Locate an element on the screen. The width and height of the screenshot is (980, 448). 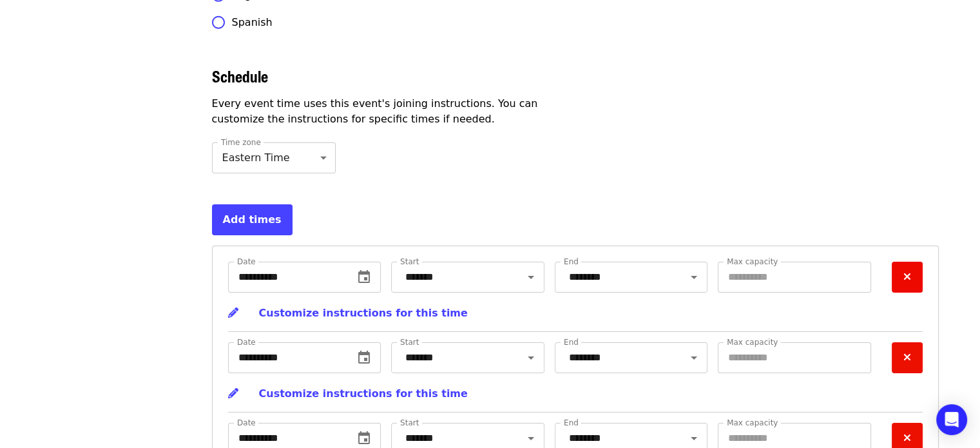
label: Time zone is located at coordinates (241, 143).